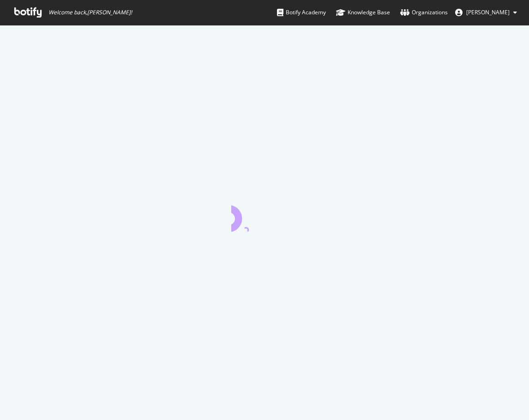 This screenshot has width=529, height=420. Describe the element at coordinates (265, 216) in the screenshot. I see `div: animation` at that location.